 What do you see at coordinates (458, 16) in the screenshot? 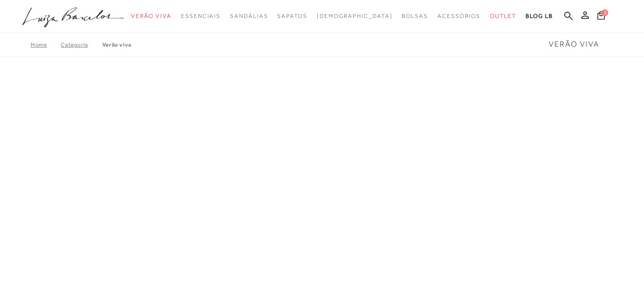
I see `span: Acessórios` at bounding box center [458, 16].